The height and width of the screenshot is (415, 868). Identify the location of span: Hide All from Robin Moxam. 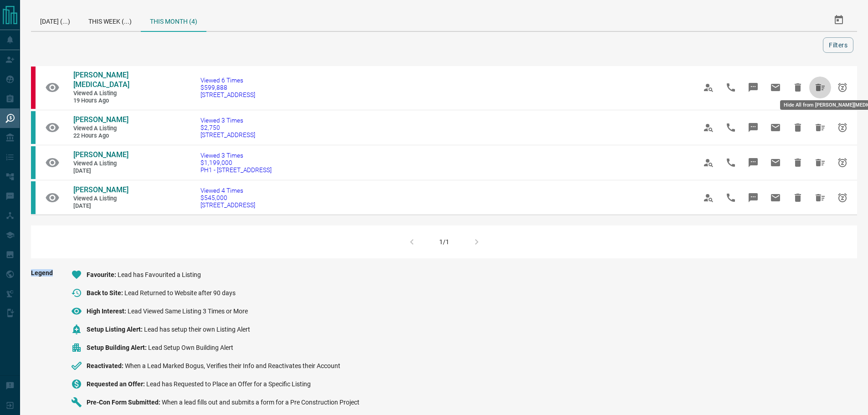
(820, 88).